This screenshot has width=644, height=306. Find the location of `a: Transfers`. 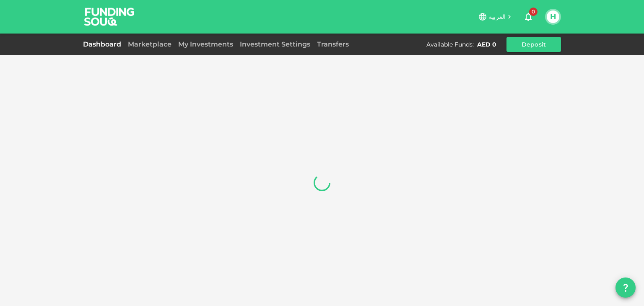

a: Transfers is located at coordinates (333, 44).